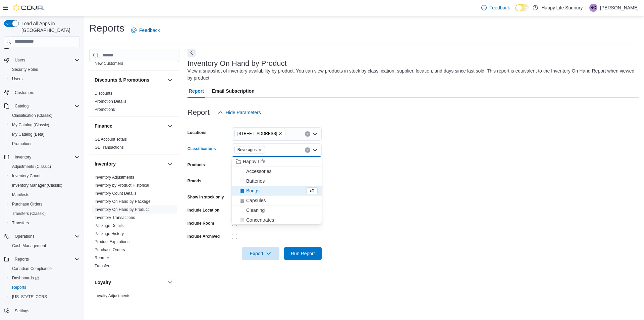 The height and width of the screenshot is (320, 644). I want to click on span: 1021 KINGSWAY UNIT 3, SUDBURY, so click(260, 134).